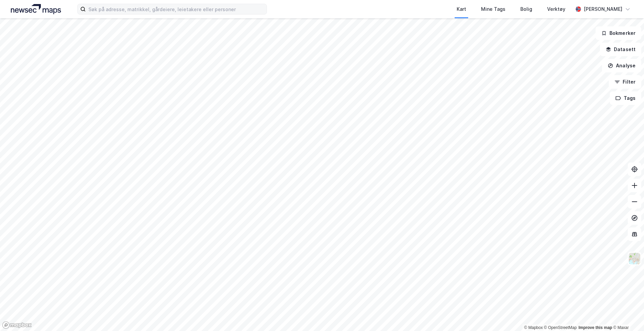 This screenshot has width=644, height=331. Describe the element at coordinates (461, 9) in the screenshot. I see `div: Kart` at that location.